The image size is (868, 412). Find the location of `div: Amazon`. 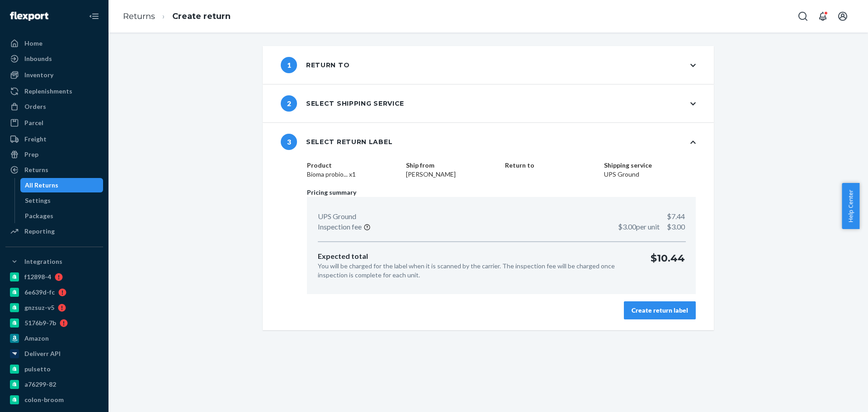

div: Amazon is located at coordinates (37, 338).